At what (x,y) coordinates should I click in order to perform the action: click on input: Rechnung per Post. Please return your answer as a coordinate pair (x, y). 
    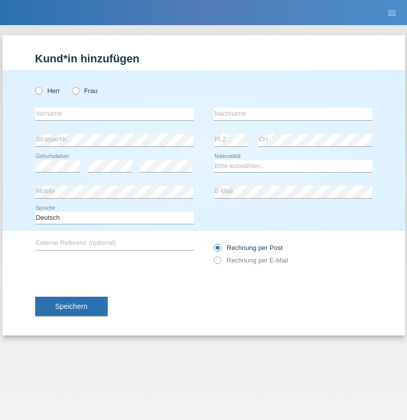
    Looking at the image, I should click on (217, 250).